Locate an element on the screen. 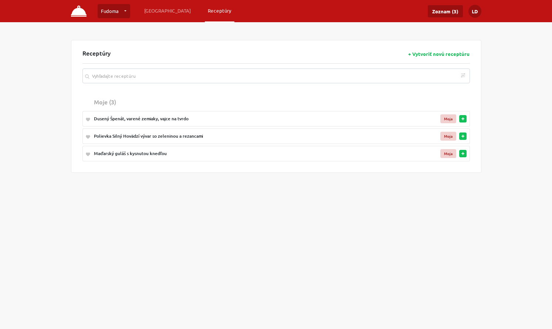  a: Receptúry is located at coordinates (220, 11).